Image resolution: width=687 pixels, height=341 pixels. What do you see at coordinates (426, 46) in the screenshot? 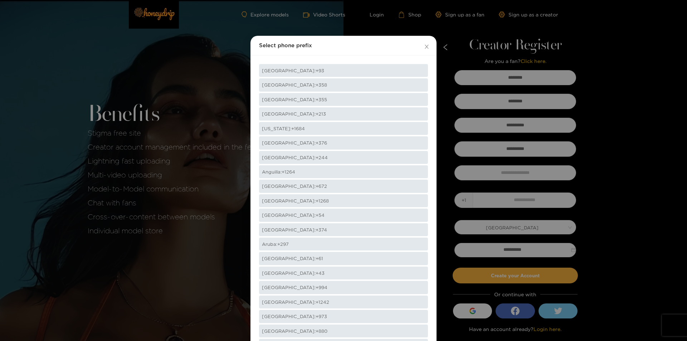
I see `button: Close` at bounding box center [426, 46].